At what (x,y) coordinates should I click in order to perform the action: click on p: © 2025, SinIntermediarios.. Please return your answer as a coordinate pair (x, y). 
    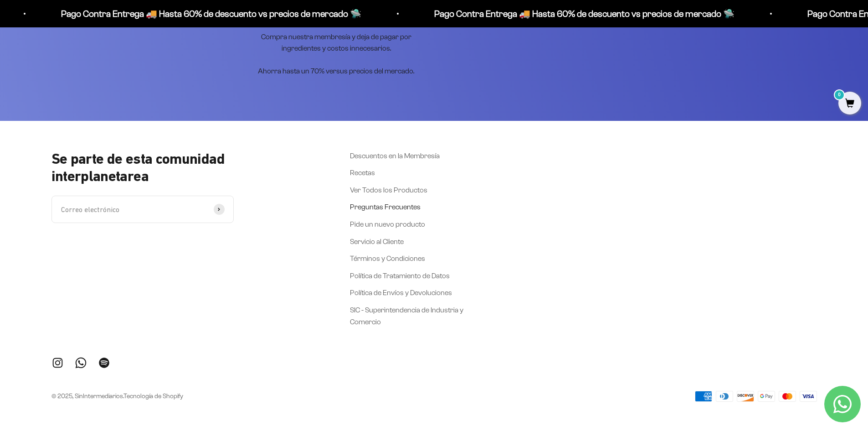
    Looking at the image, I should click on (117, 397).